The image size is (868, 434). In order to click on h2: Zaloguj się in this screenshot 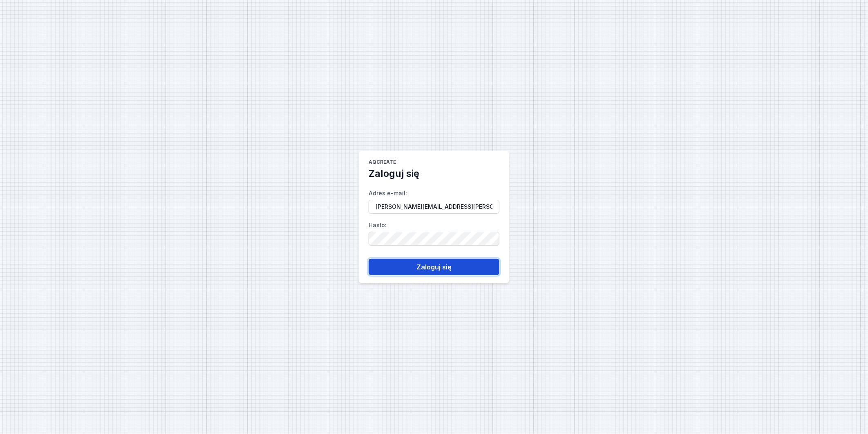, I will do `click(394, 173)`.